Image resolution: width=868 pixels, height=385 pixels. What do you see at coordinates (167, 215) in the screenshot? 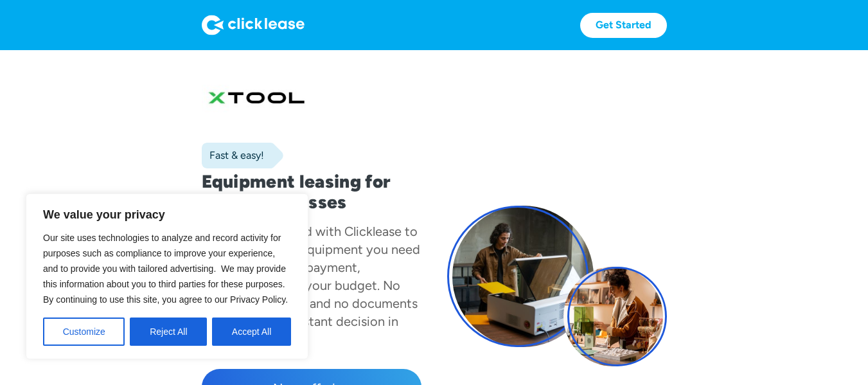
I see `p: We value your privacy` at bounding box center [167, 215].